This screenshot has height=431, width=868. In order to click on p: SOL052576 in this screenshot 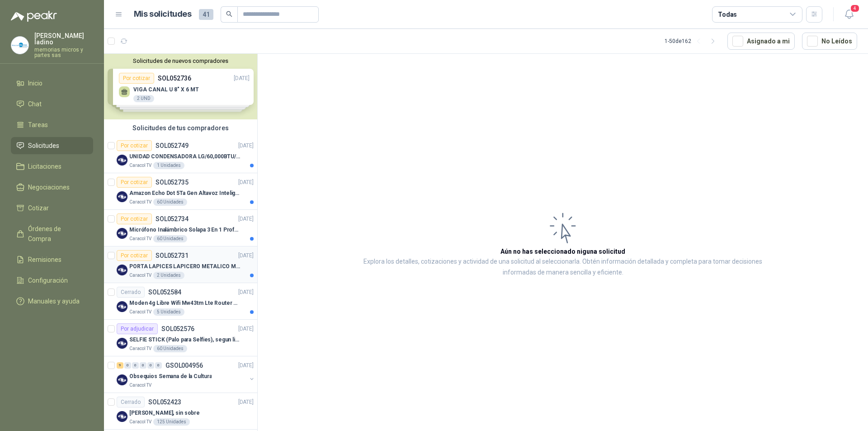, I will do `click(177, 329)`.